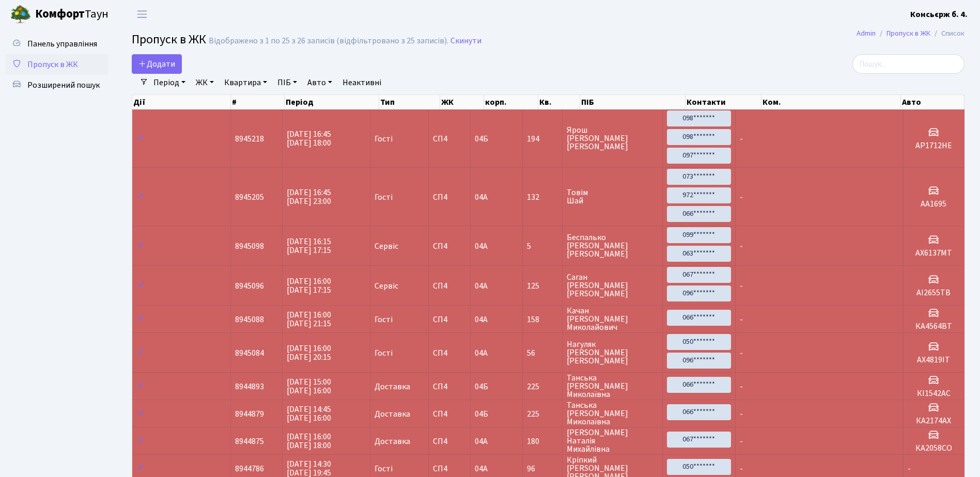  What do you see at coordinates (72, 14) in the screenshot?
I see `span: Таун` at bounding box center [72, 14].